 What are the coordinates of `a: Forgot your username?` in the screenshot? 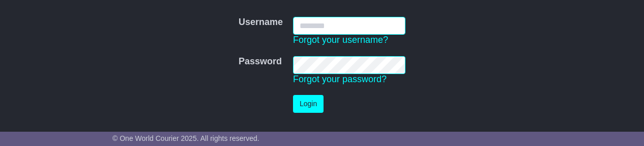 It's located at (340, 40).